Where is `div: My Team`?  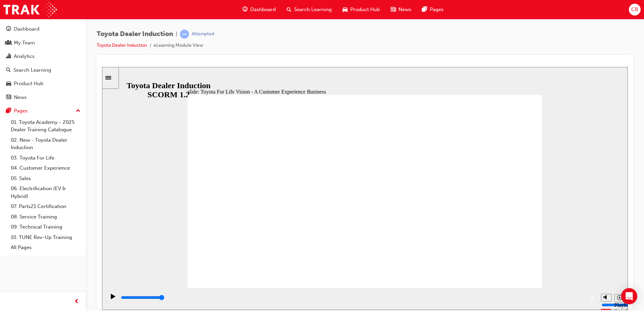
div: My Team is located at coordinates (24, 43).